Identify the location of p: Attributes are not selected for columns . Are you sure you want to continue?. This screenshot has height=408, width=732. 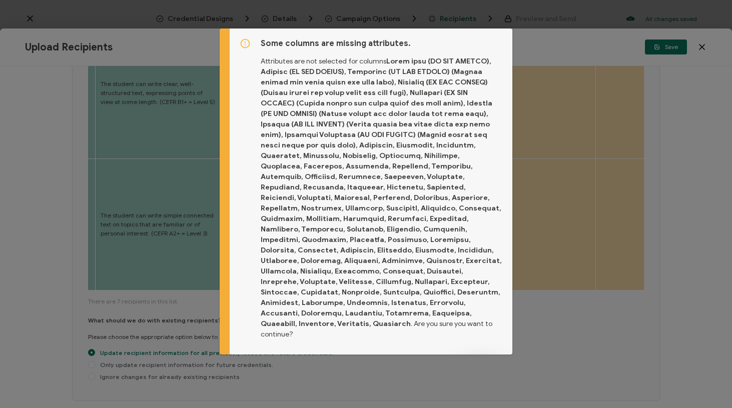
(381, 194).